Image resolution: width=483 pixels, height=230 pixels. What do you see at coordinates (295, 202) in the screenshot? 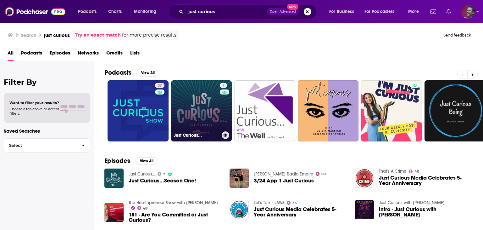
I see `span: 35` at bounding box center [295, 202].